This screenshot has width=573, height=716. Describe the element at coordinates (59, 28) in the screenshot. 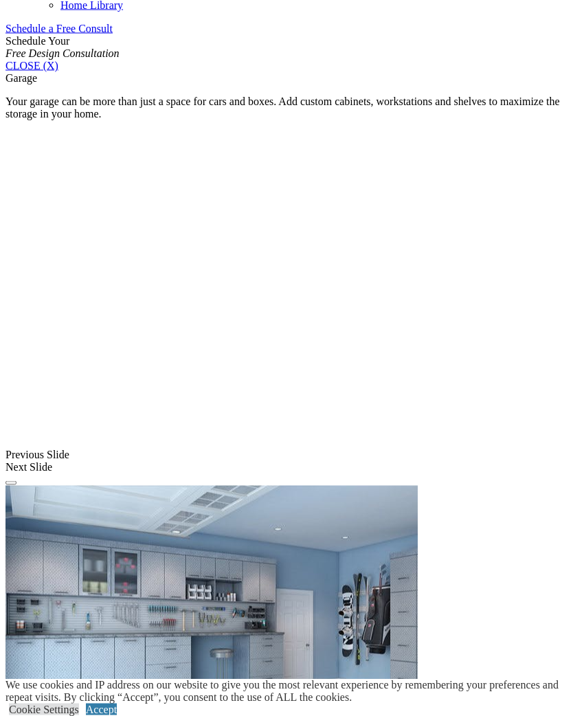

I see `a: Schedule a Free Consult (opens a dropdown menu)` at that location.